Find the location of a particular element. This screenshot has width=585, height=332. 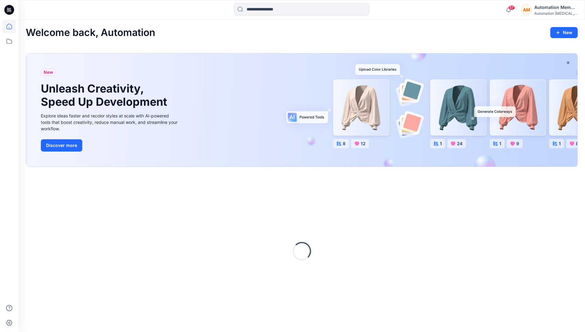

span: New is located at coordinates (48, 72).